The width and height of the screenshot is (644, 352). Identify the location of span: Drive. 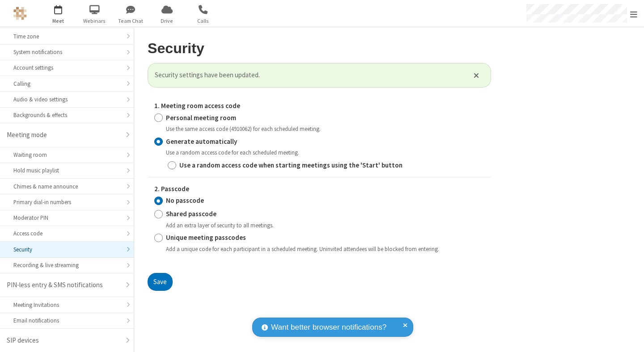
(167, 21).